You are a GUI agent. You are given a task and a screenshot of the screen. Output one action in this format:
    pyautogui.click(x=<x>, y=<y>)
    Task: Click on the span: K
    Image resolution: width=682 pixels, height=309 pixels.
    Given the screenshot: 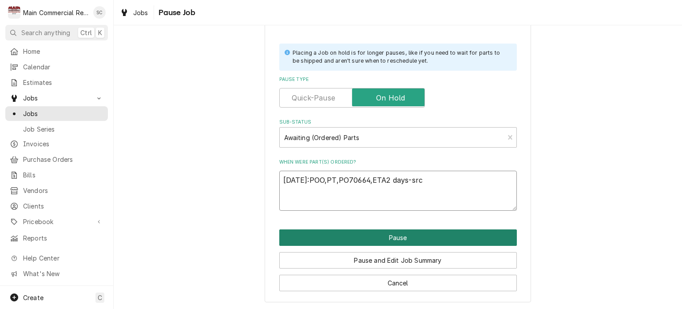 What is the action you would take?
    pyautogui.click(x=100, y=32)
    